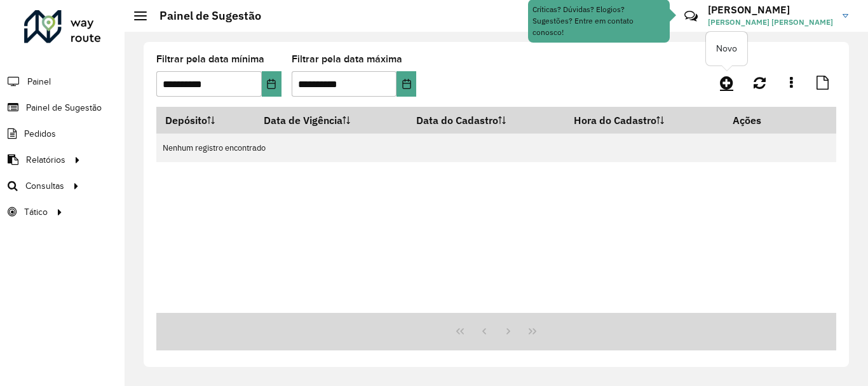 The height and width of the screenshot is (386, 868). What do you see at coordinates (691, 16) in the screenshot?
I see `a: Contato Rápido` at bounding box center [691, 16].